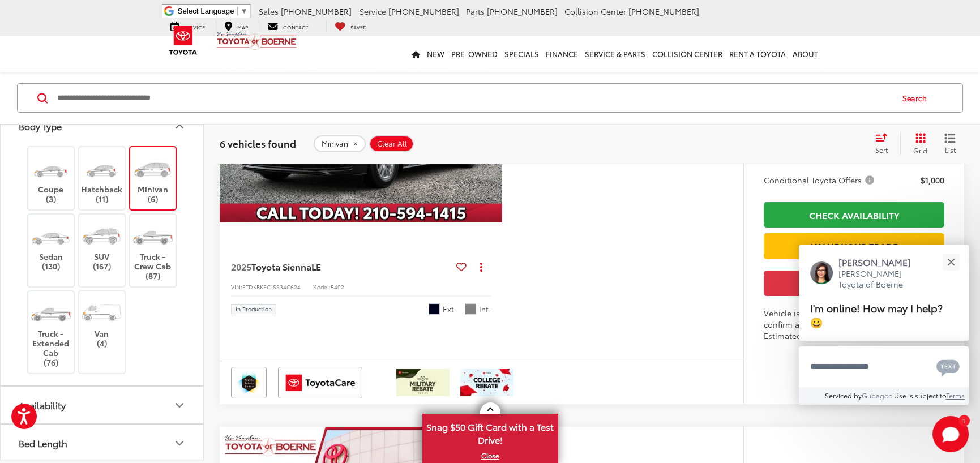  I want to click on form: Search by Make, Model, or Keyword, so click(474, 98).